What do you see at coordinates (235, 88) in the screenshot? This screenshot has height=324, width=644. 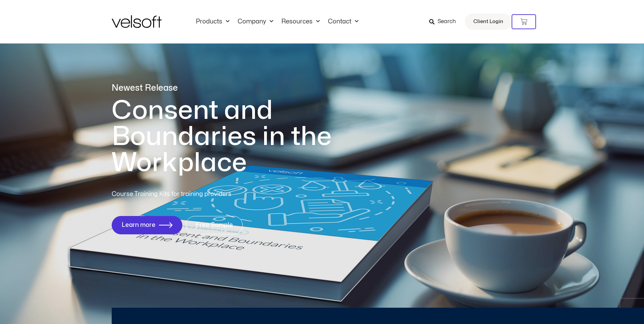 I see `p: Newest Release` at bounding box center [235, 88].